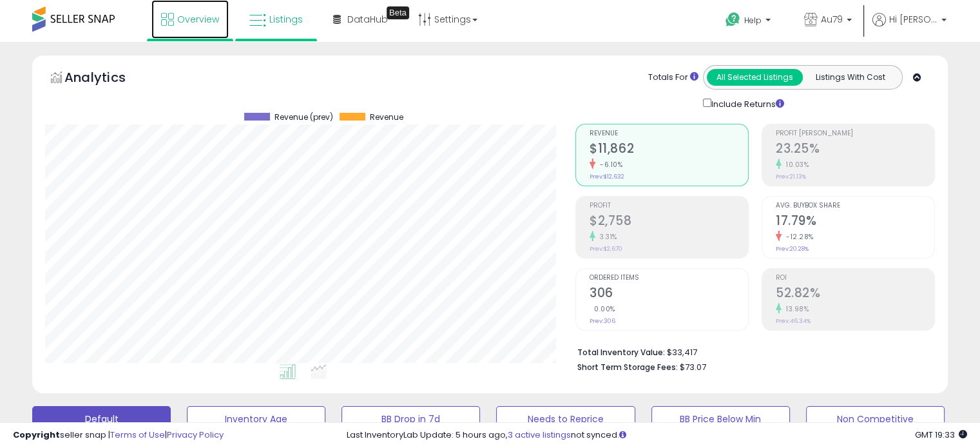 Image resolution: width=980 pixels, height=448 pixels. Describe the element at coordinates (606, 237) in the screenshot. I see `small: 3.31%` at that location.